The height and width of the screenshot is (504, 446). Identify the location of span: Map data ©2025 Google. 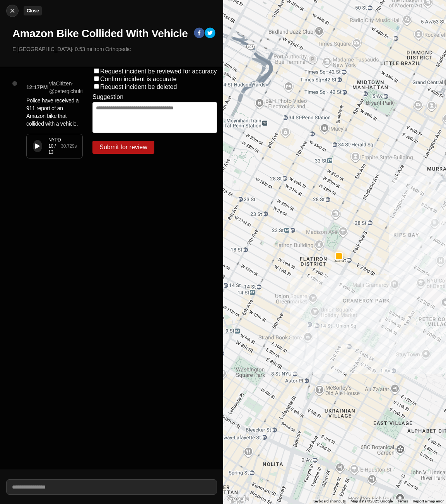
(371, 501).